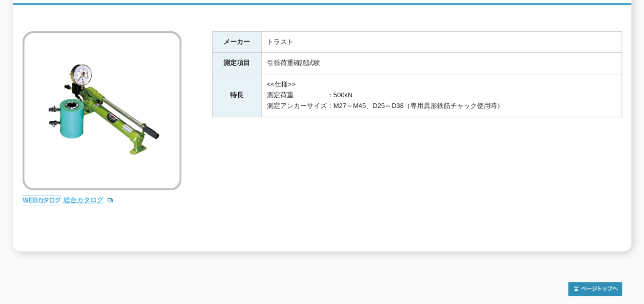 This screenshot has height=304, width=644. Describe the element at coordinates (237, 63) in the screenshot. I see `th: 測定項目` at that location.